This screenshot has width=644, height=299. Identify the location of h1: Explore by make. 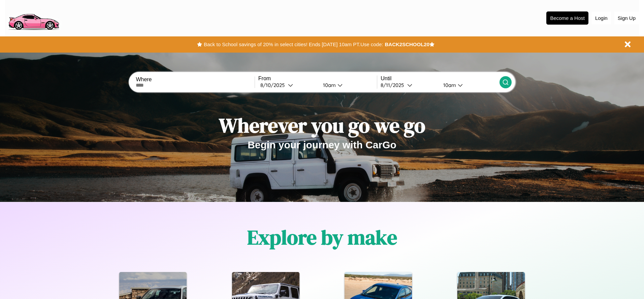
(322, 237).